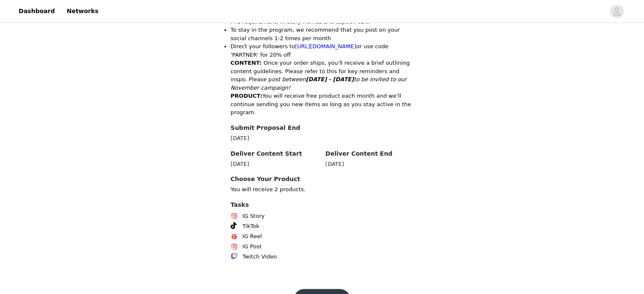 This screenshot has height=294, width=644. Describe the element at coordinates (322, 189) in the screenshot. I see `p: You will receive 2 products.` at that location.